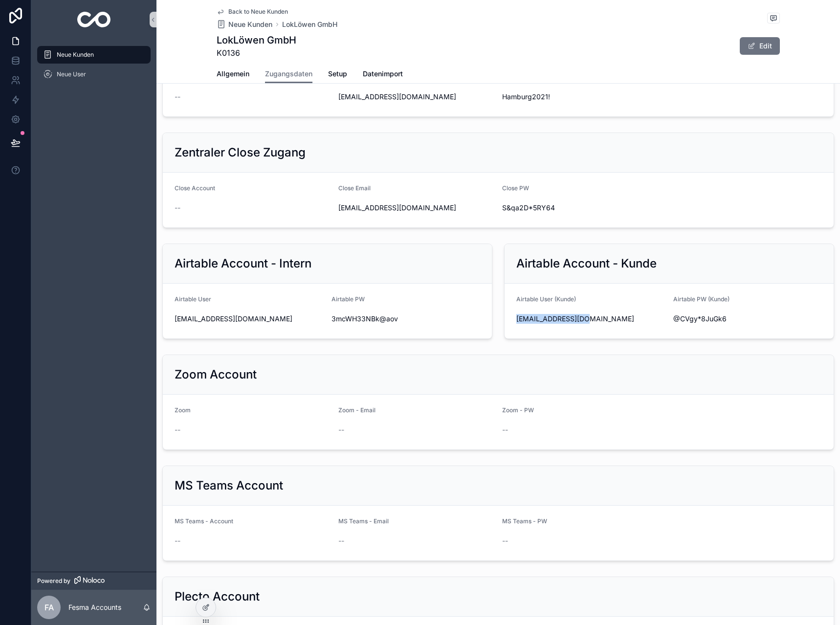  Describe the element at coordinates (525, 521) in the screenshot. I see `span: MS Teams - PW` at that location.